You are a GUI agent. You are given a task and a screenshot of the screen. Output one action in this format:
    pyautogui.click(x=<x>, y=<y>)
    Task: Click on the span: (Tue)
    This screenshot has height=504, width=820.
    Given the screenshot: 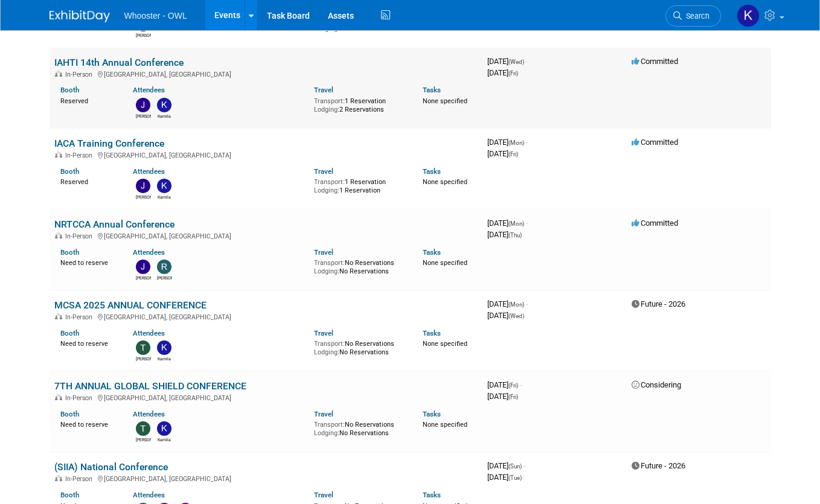 What is the action you would take?
    pyautogui.click(x=515, y=477)
    